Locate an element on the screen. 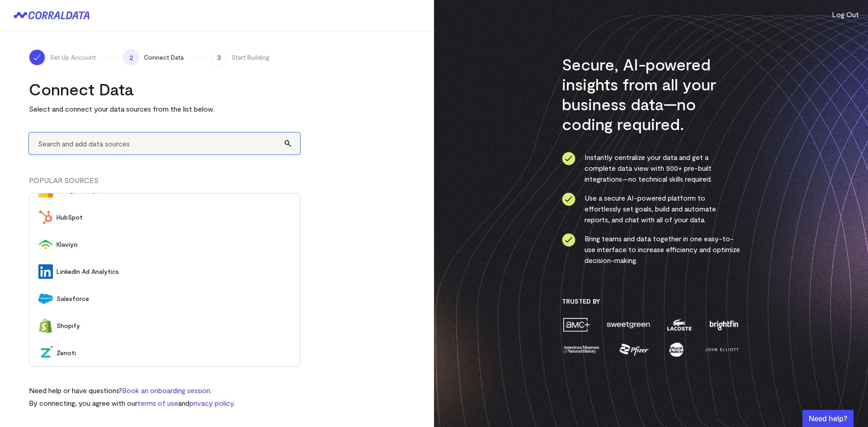 This screenshot has height=427, width=868. a: privacy policy. is located at coordinates (212, 402).